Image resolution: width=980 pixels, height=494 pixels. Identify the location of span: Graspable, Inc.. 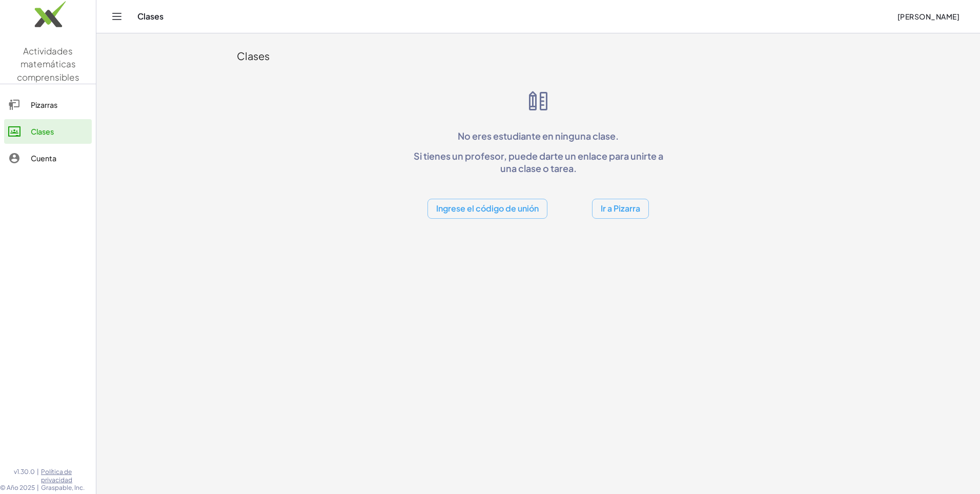
(68, 488).